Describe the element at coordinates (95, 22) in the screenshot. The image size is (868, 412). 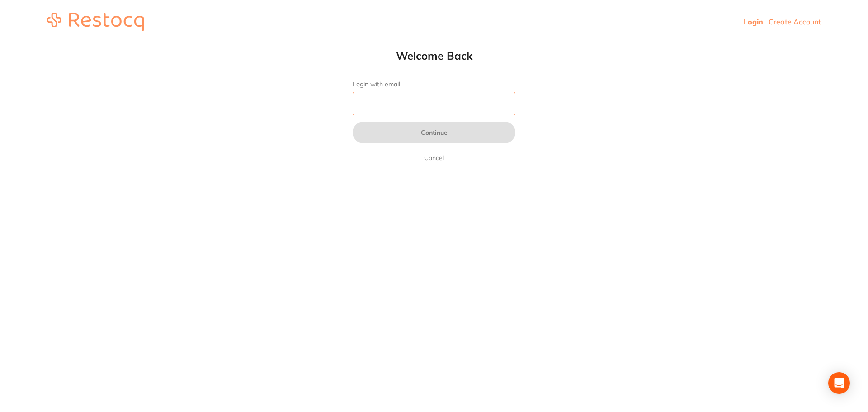
I see `img: restocq_logo.svg` at that location.